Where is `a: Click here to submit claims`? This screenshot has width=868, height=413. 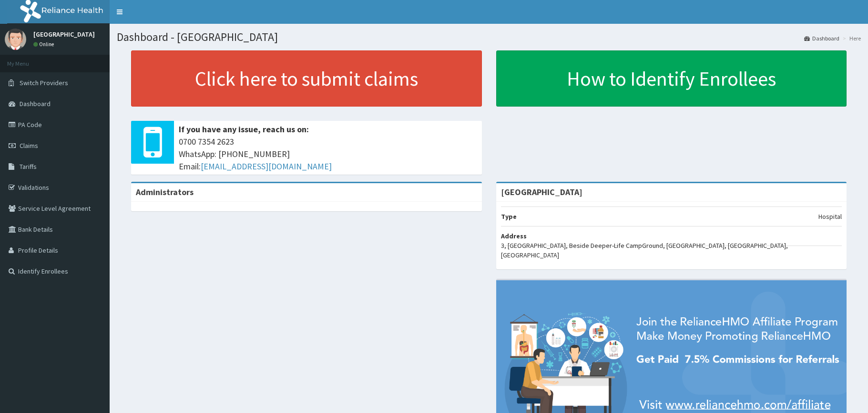
a: Click here to submit claims is located at coordinates (306, 79).